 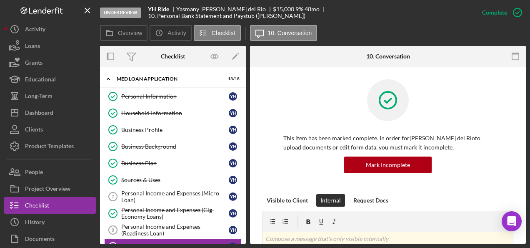 I want to click on div: Loans, so click(x=33, y=47).